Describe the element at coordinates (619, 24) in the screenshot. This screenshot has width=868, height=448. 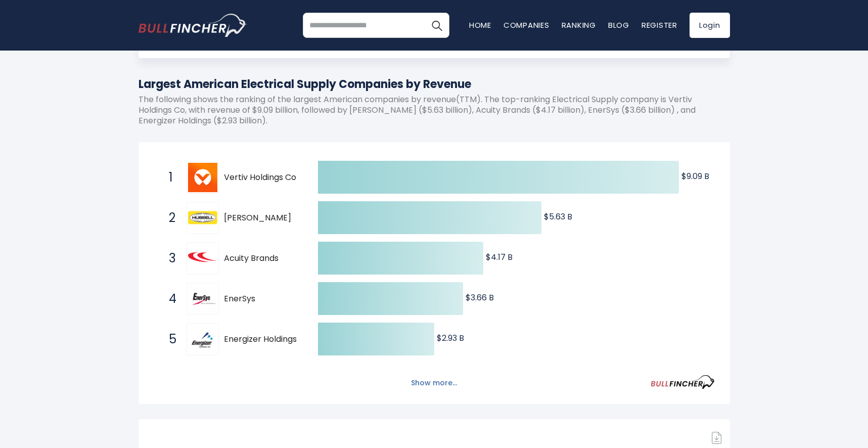
I see `a: Blog` at that location.